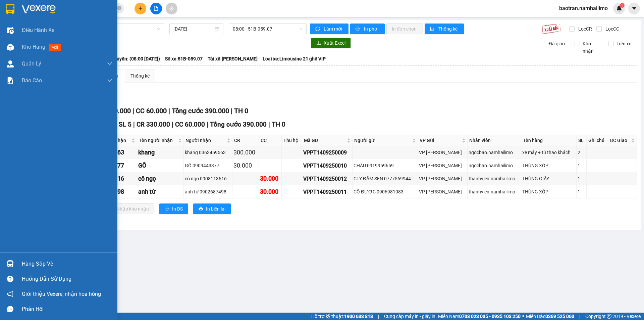  What do you see at coordinates (433, 29) in the screenshot?
I see `span: bar-chart` at bounding box center [433, 29].